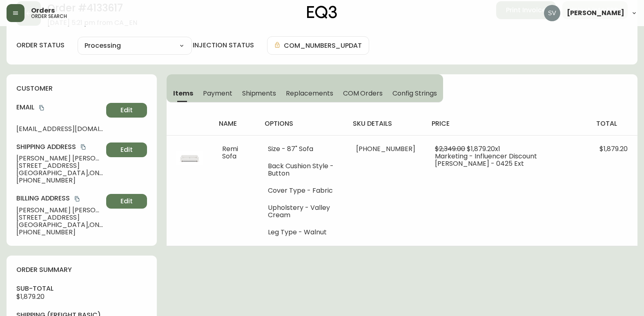 This screenshot has height=316, width=644. I want to click on li: Size - 87" Sofa, so click(302, 149).